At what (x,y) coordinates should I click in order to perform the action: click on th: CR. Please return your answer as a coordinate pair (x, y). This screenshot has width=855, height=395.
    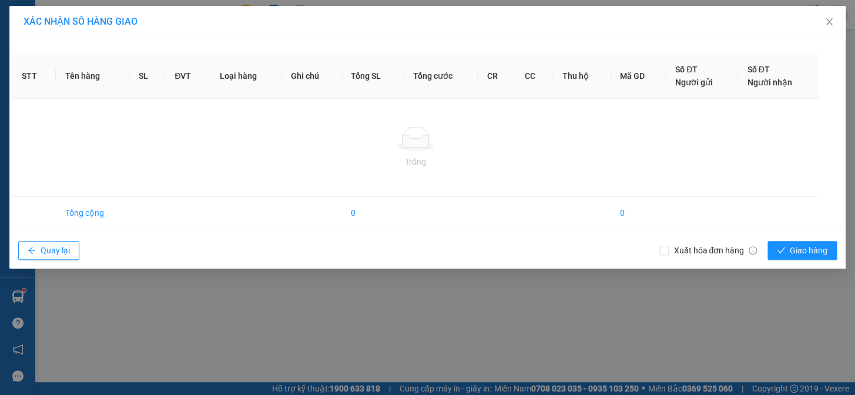
    Looking at the image, I should click on (497, 76).